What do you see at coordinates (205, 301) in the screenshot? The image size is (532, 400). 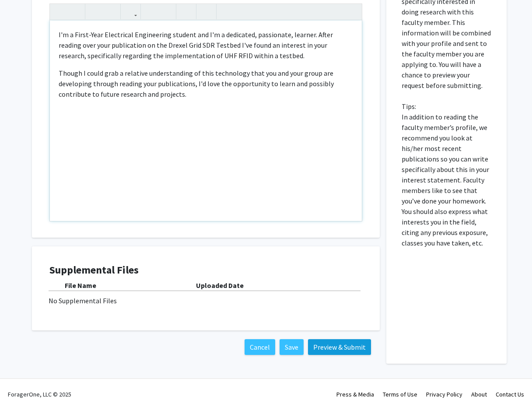 I see `div: No Supplemental Files` at bounding box center [205, 301].